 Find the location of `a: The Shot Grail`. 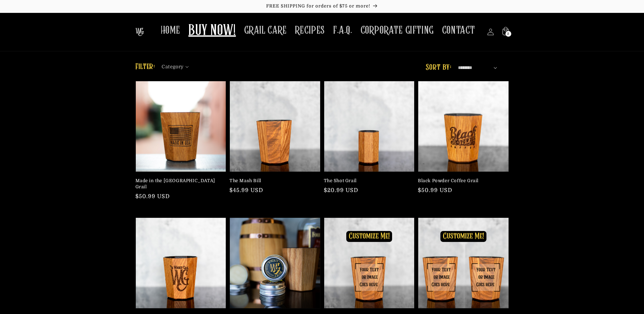

a: The Shot Grail is located at coordinates (368, 181).